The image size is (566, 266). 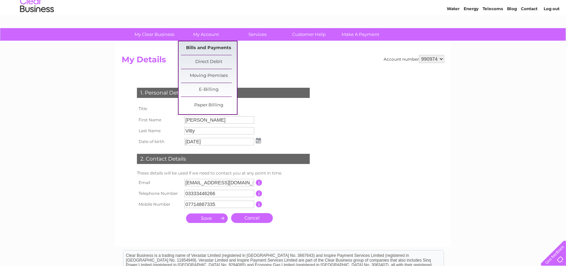 I want to click on a: Cancel, so click(x=252, y=218).